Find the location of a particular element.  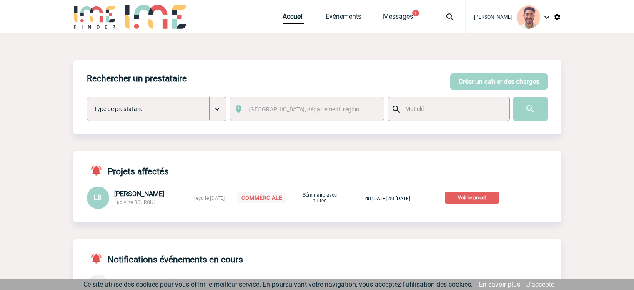

h4: Rechercher un prestataire is located at coordinates (137, 78).